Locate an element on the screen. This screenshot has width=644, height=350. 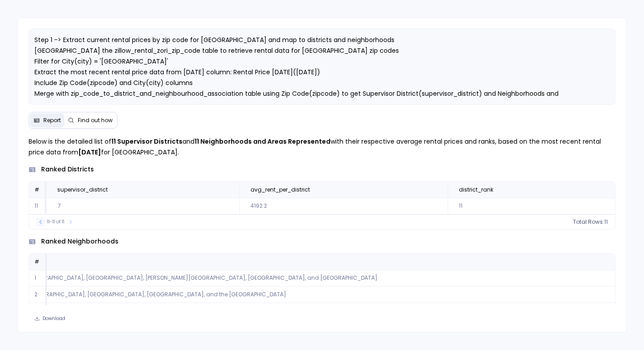
span: district_rank is located at coordinates (476, 190).